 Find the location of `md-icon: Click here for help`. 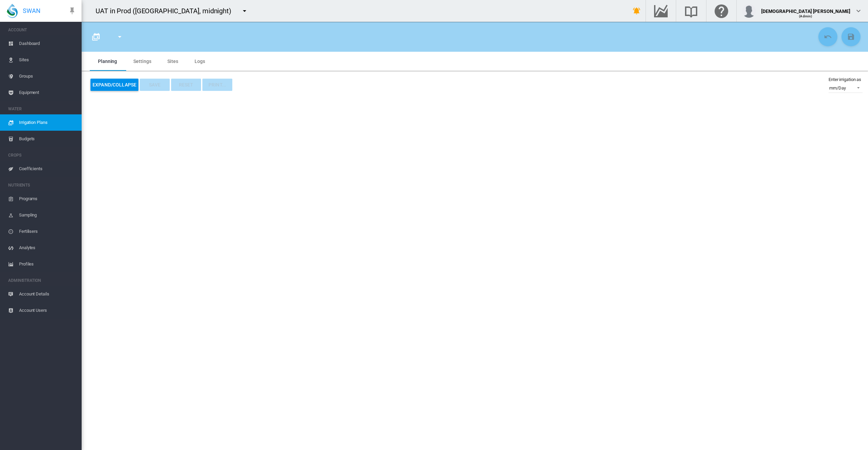

md-icon: Click here for help is located at coordinates (721, 11).